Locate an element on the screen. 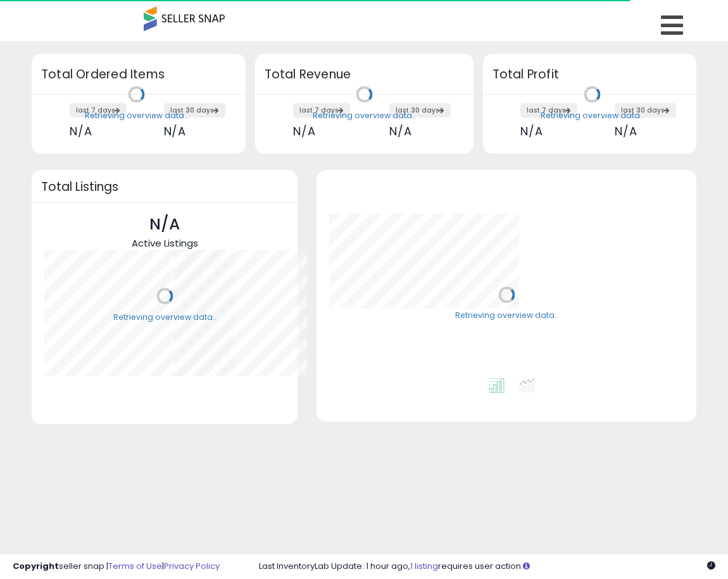  strong: Copyright is located at coordinates (36, 567).